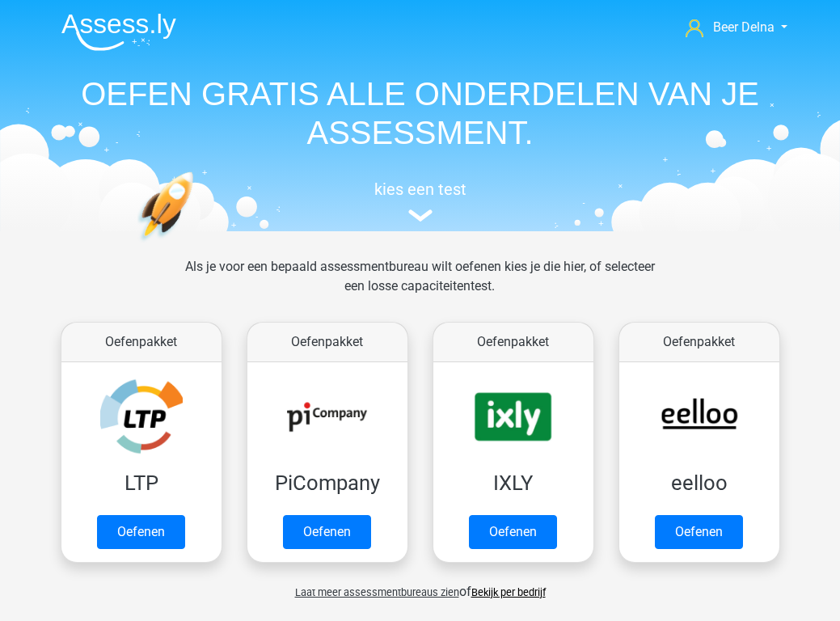  What do you see at coordinates (196, 244) in the screenshot?
I see `img: oefenen` at bounding box center [196, 244].